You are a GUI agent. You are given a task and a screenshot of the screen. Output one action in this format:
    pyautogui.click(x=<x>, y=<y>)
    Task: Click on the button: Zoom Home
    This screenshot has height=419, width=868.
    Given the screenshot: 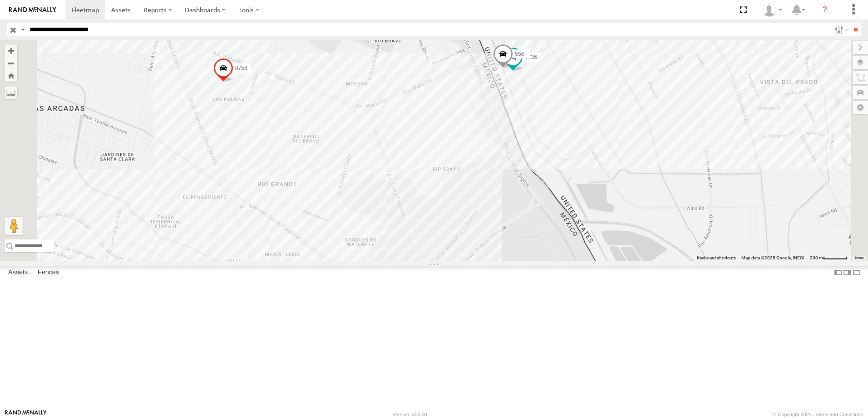 What is the action you would take?
    pyautogui.click(x=11, y=75)
    